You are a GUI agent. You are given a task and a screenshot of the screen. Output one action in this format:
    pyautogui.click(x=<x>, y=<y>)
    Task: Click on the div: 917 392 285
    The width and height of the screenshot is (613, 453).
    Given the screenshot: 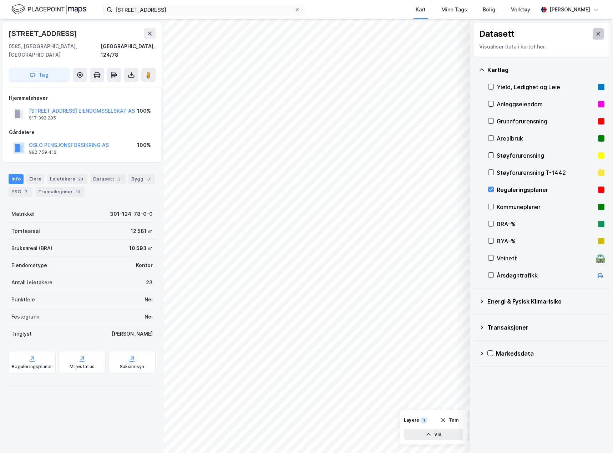 What is the action you would take?
    pyautogui.click(x=42, y=118)
    